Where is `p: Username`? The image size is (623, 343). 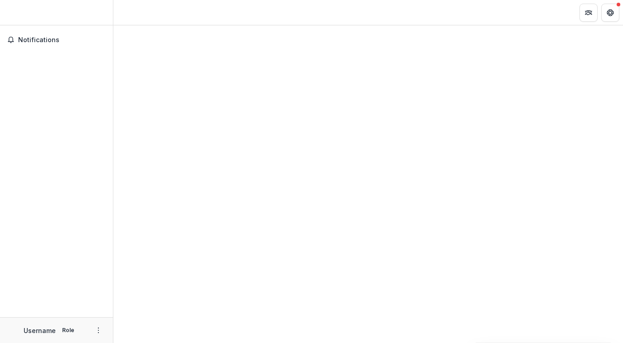
p: Username is located at coordinates (39, 330).